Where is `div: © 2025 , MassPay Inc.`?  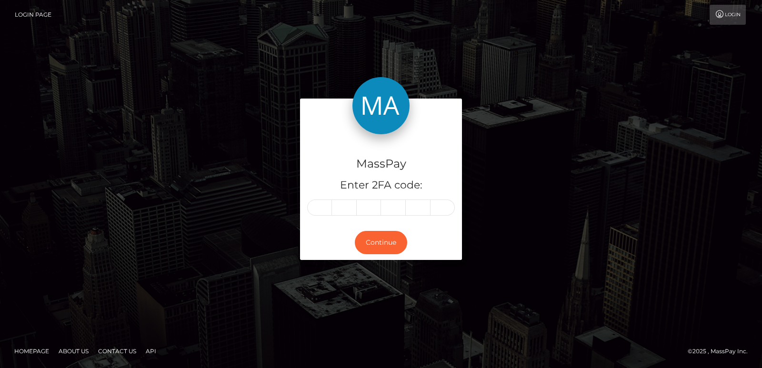 div: © 2025 , MassPay Inc. is located at coordinates (721, 352).